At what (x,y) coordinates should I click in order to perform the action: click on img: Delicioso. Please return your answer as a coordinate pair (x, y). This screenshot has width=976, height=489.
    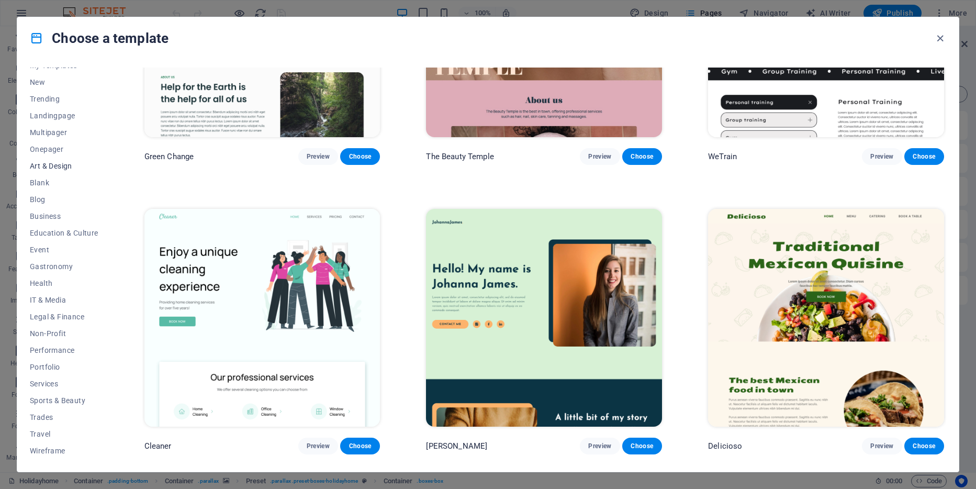
    Looking at the image, I should click on (826, 317).